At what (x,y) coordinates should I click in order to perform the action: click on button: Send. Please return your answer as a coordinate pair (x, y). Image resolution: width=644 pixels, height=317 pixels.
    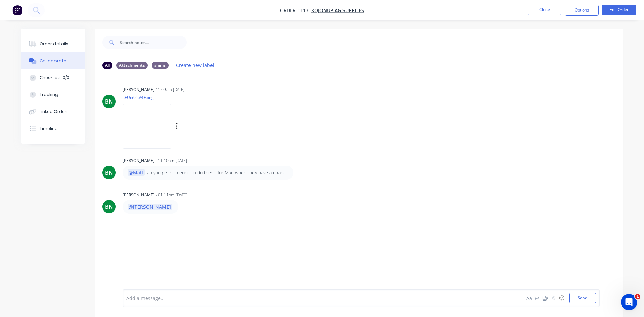
    Looking at the image, I should click on (582, 298).